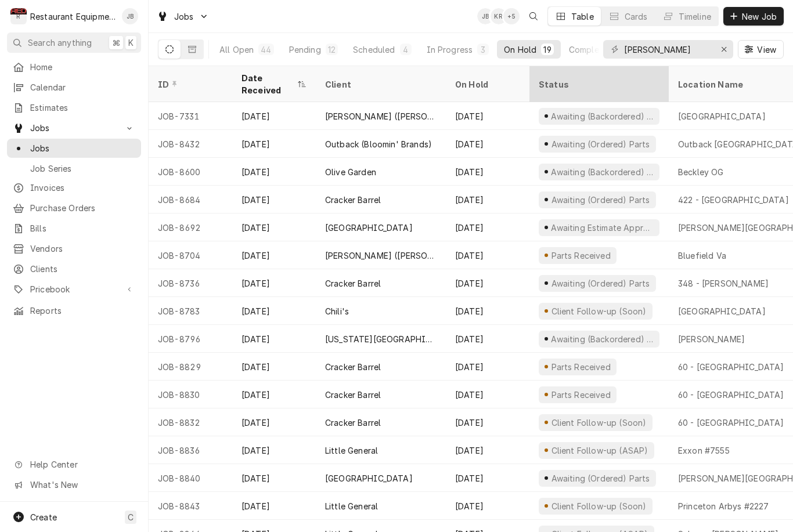 Image resolution: width=793 pixels, height=532 pixels. I want to click on div: Awaiting Estimate Approval, so click(602, 228).